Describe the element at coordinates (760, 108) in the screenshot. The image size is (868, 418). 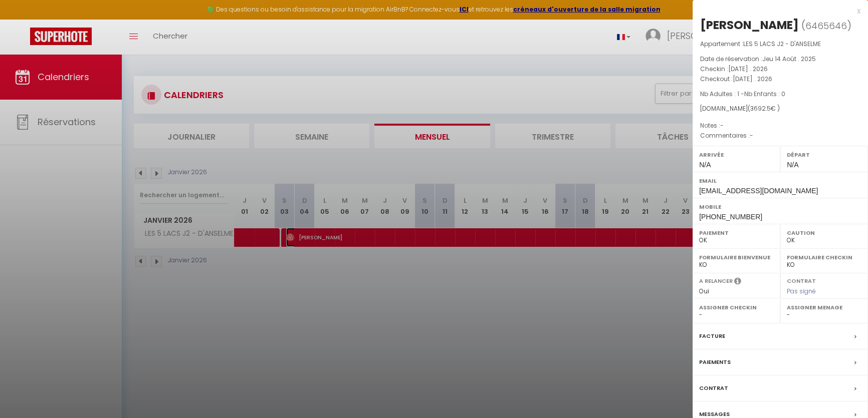
I see `span: 3692.5` at that location.